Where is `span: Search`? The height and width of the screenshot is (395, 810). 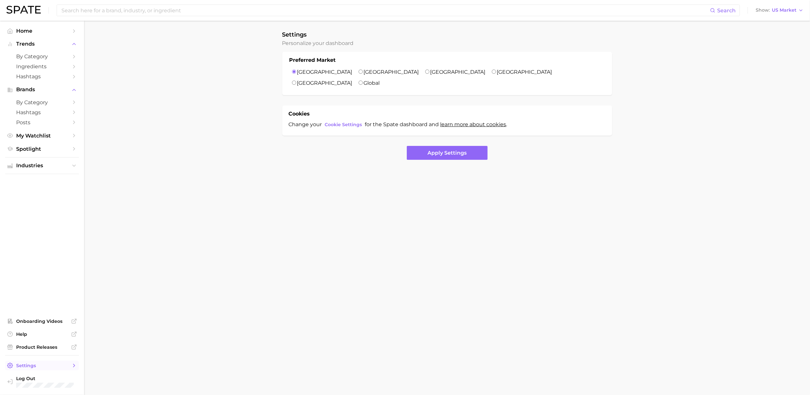 span: Search is located at coordinates (726, 10).